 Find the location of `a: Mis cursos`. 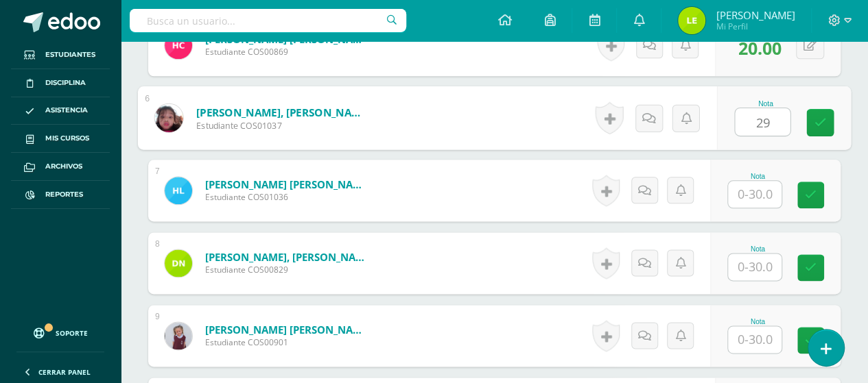

a: Mis cursos is located at coordinates (61, 139).